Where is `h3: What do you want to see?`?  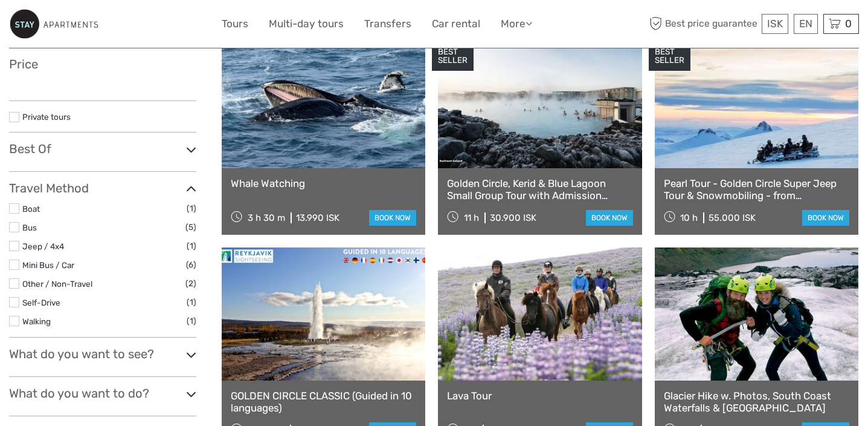 h3: What do you want to see? is located at coordinates (102, 354).